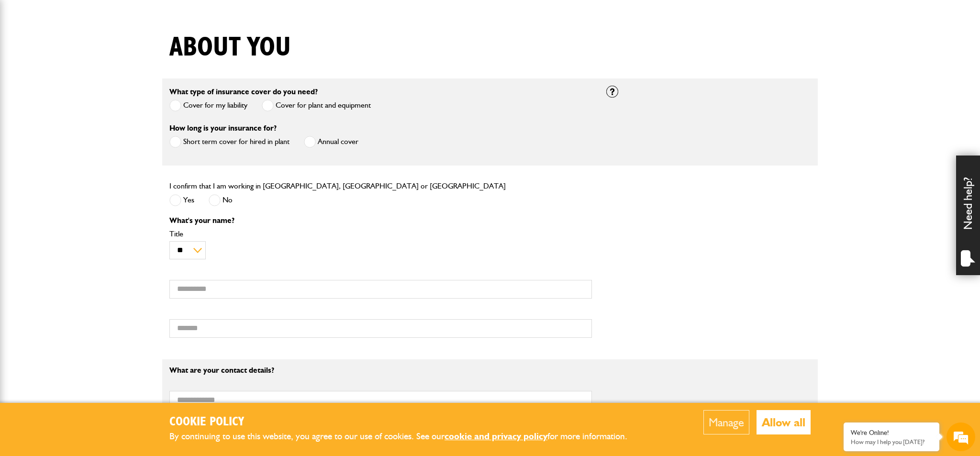 This screenshot has width=980, height=456. I want to click on label: What type of insurance cover do you need?, so click(243, 92).